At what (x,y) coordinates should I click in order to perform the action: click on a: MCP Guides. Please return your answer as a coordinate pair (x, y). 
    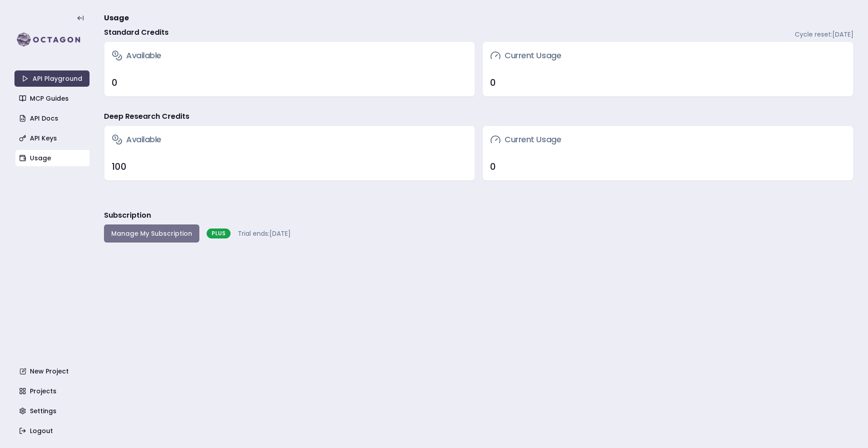
    Looking at the image, I should click on (53, 99).